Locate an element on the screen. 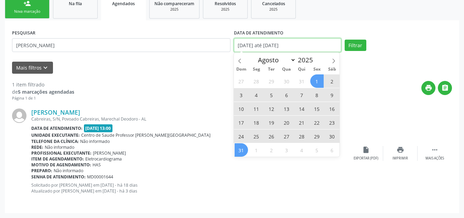 The width and height of the screenshot is (464, 218). span: Agosto 31, 2025 is located at coordinates (241, 149).